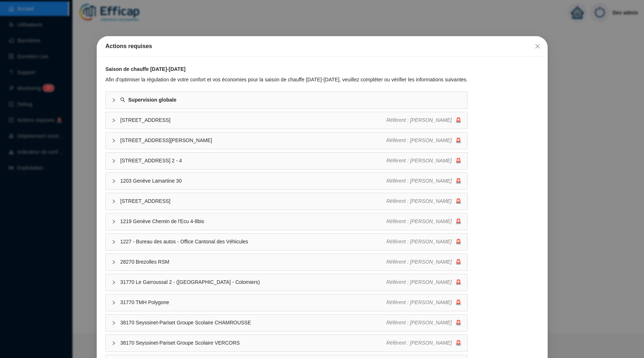 This screenshot has width=644, height=358. Describe the element at coordinates (537, 46) in the screenshot. I see `span: Fermer` at that location.